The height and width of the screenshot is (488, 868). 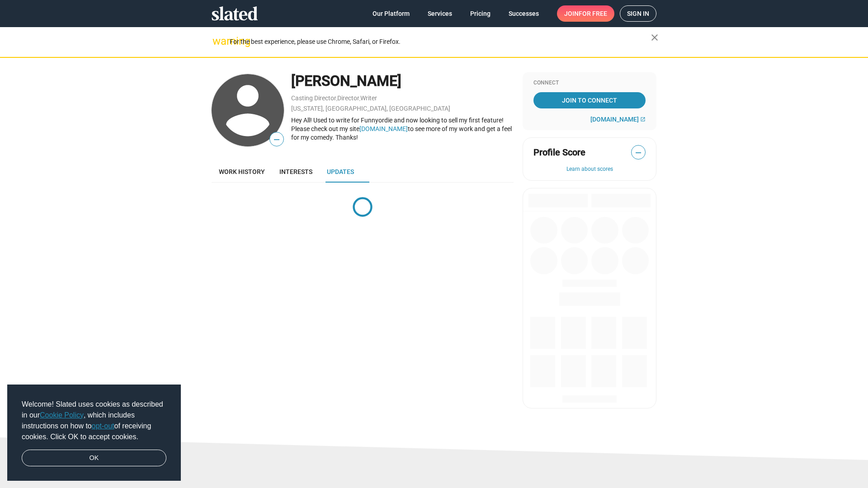 What do you see at coordinates (590, 100) in the screenshot?
I see `span: Join To Connect` at bounding box center [590, 100].